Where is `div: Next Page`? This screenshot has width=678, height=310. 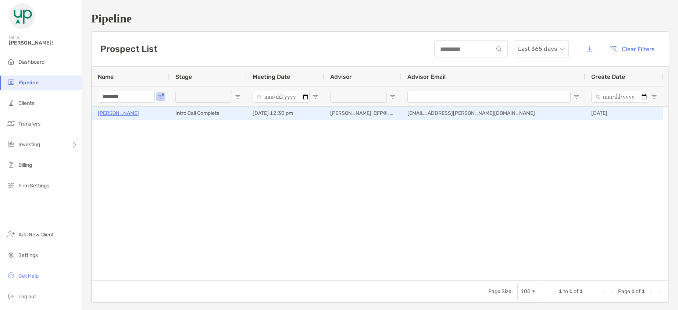 div: Next Page is located at coordinates (651, 291).